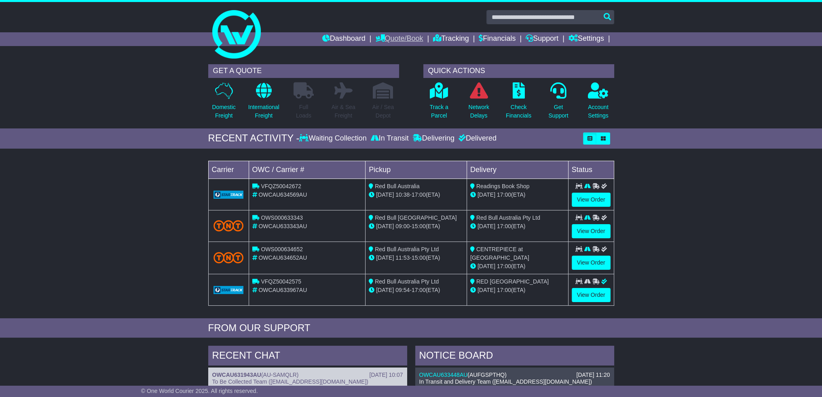  What do you see at coordinates (402, 195) in the screenshot?
I see `span: 10:38` at bounding box center [402, 195].